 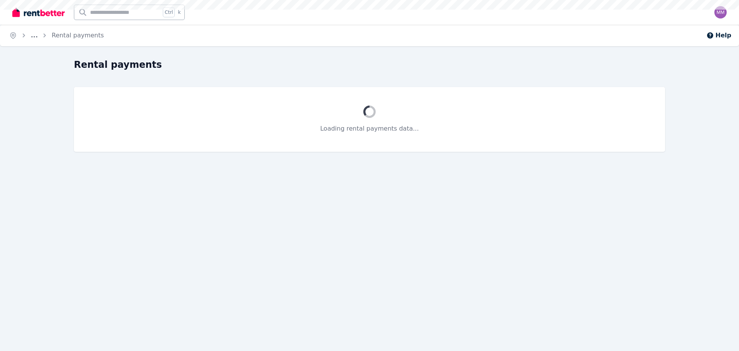 I want to click on h1: Rental payments, so click(x=118, y=65).